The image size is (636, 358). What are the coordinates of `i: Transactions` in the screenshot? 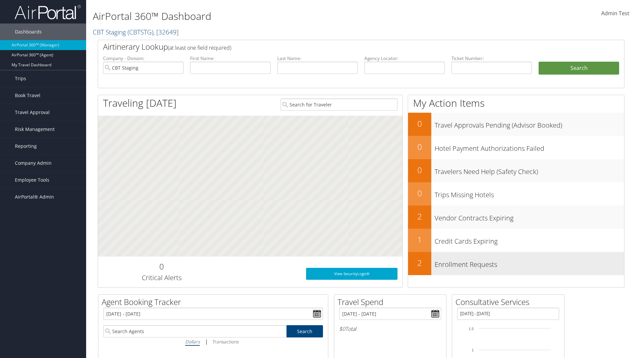 It's located at (225, 341).